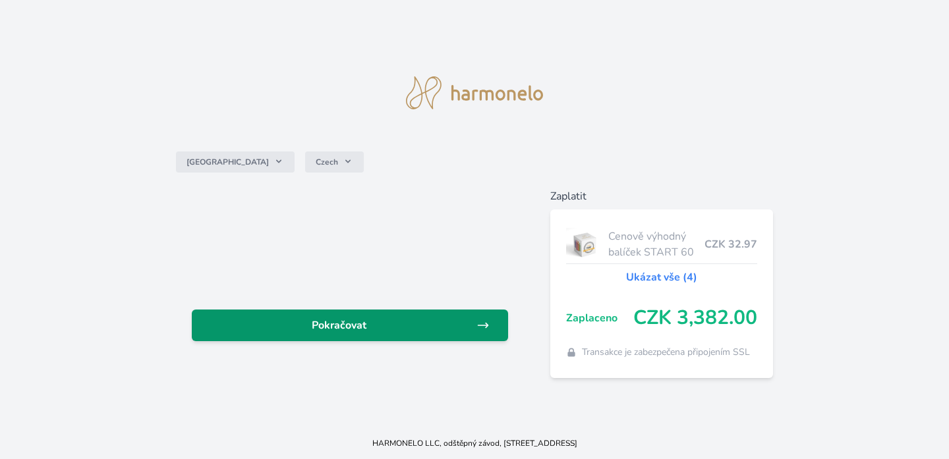  What do you see at coordinates (334, 162) in the screenshot?
I see `button: Czech` at bounding box center [334, 162].